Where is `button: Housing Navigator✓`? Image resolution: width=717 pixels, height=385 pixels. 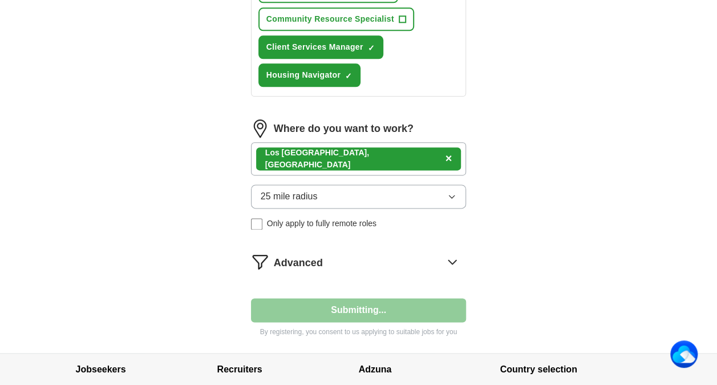
button: Housing Navigator✓ is located at coordinates (309, 75).